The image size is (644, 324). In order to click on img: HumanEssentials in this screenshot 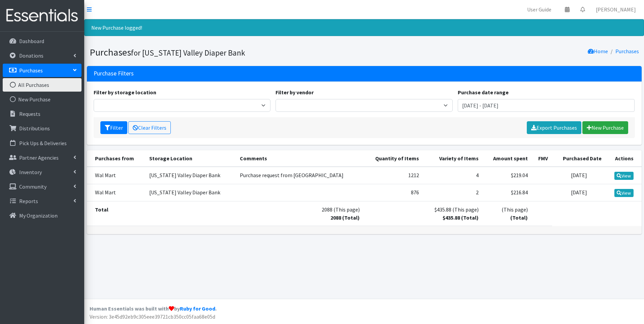, I will do `click(42, 15)`.